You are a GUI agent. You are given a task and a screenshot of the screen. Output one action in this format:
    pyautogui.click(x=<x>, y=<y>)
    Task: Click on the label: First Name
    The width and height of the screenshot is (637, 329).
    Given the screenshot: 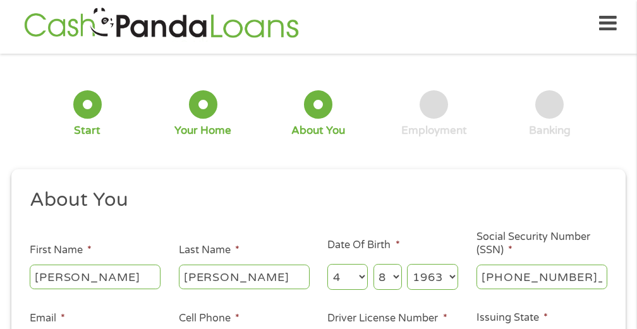 What is the action you would take?
    pyautogui.click(x=61, y=250)
    